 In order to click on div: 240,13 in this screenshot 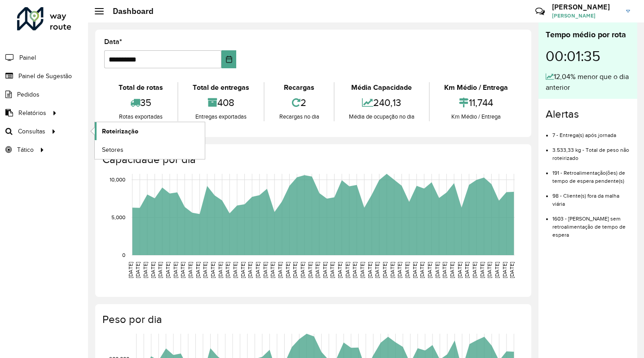, I will do `click(382, 102)`.